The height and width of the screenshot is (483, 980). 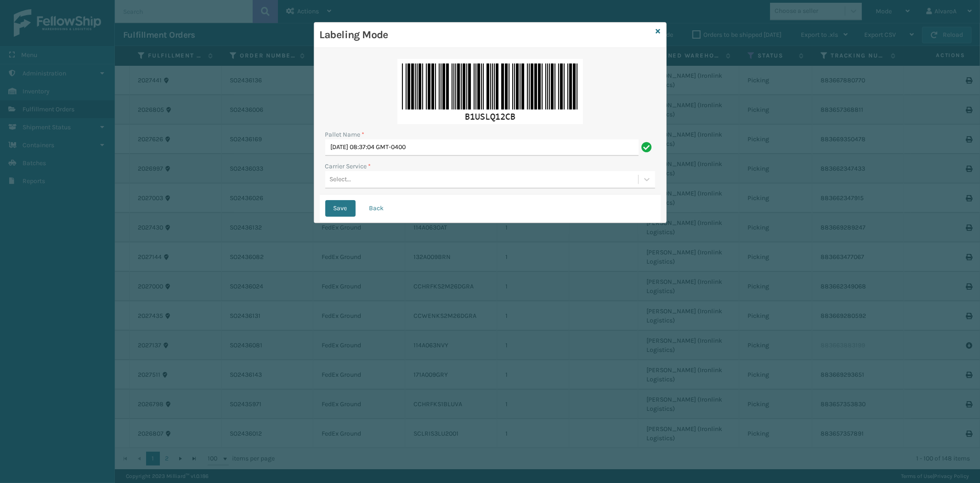 What do you see at coordinates (490, 91) in the screenshot?
I see `img: xYnuAAAAAElFTkSuQmCC` at bounding box center [490, 91].